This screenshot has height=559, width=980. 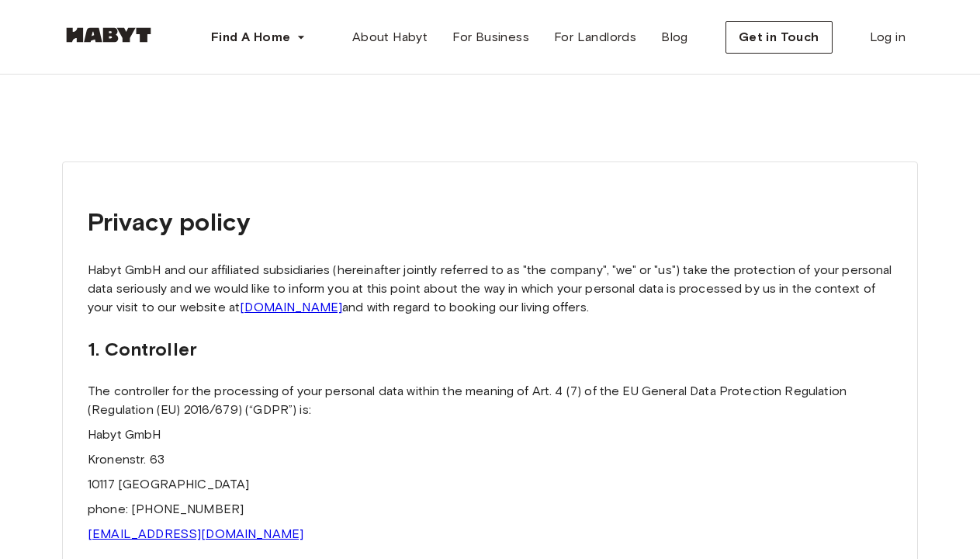 What do you see at coordinates (779, 37) in the screenshot?
I see `button: Get in Touch` at bounding box center [779, 37].